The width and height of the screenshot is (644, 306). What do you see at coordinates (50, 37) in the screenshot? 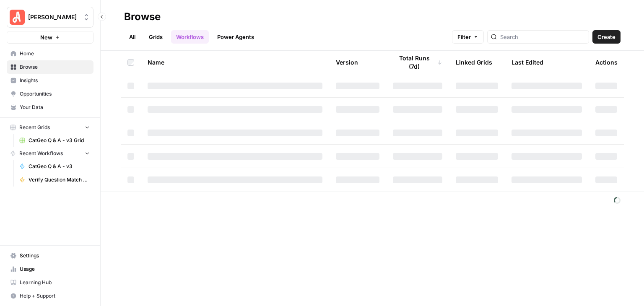
I see `button: New` at bounding box center [50, 37].